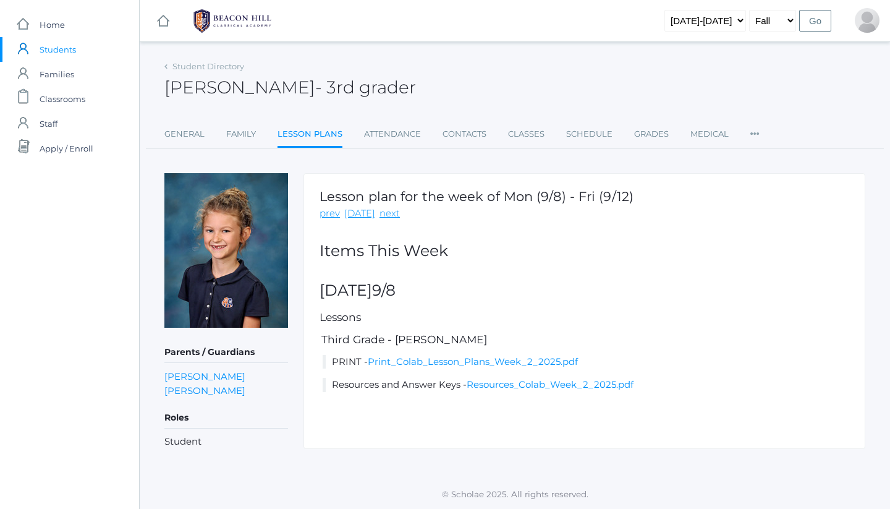  I want to click on p: © Scholae 2025. All rights reserved., so click(515, 494).